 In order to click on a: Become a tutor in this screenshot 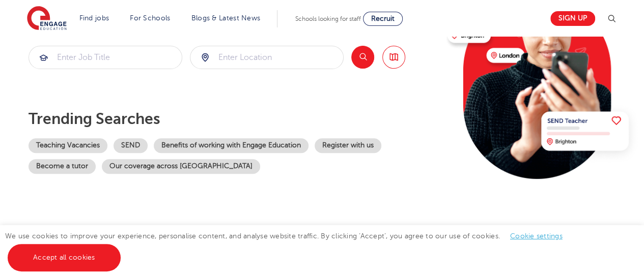, I will do `click(62, 166)`.